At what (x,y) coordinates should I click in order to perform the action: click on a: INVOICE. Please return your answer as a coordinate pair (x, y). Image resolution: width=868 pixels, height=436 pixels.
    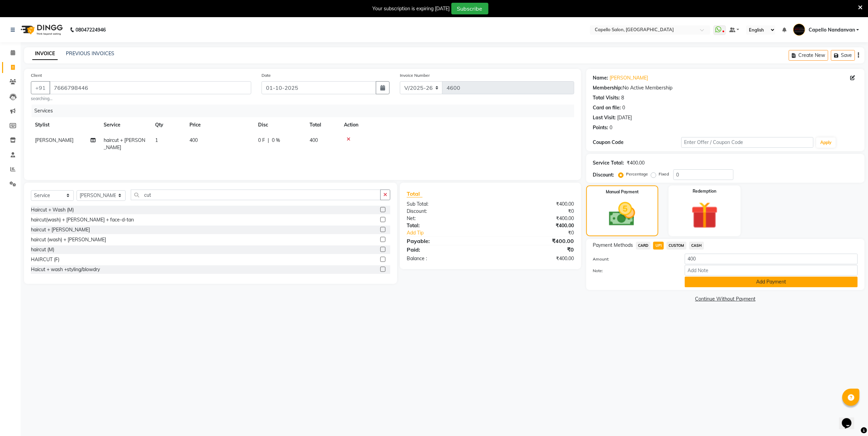
    Looking at the image, I should click on (45, 54).